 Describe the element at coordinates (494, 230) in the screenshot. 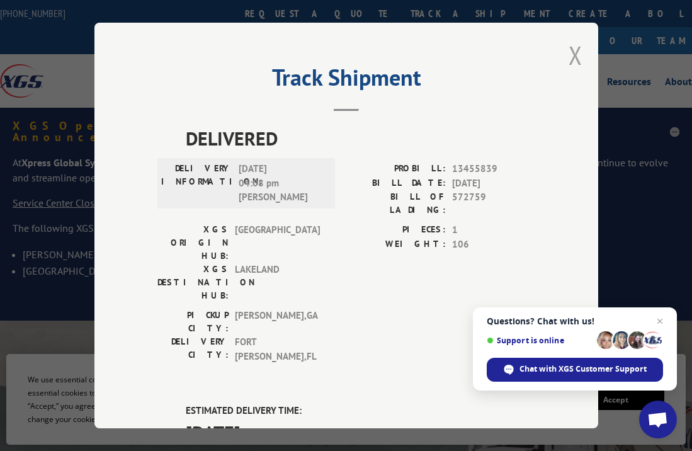

I see `span: 1` at that location.